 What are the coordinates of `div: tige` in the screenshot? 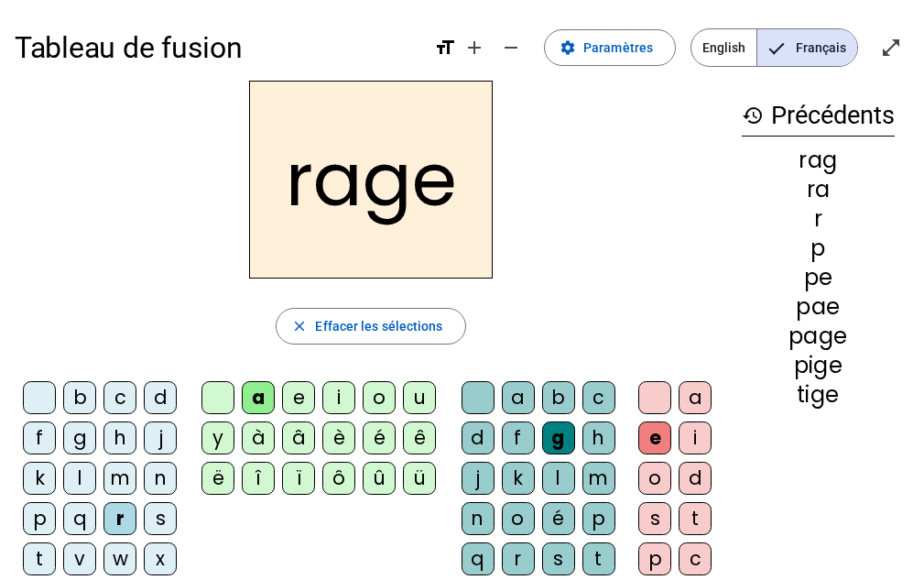 It's located at (818, 395).